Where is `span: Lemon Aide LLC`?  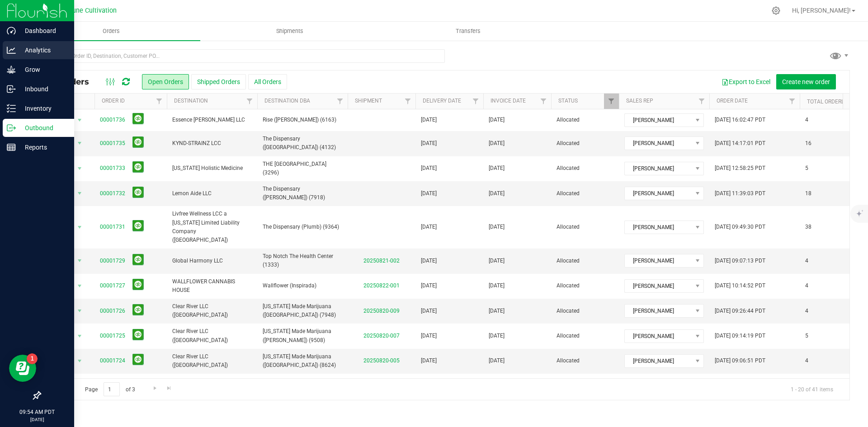
span: Lemon Aide LLC is located at coordinates (212, 194).